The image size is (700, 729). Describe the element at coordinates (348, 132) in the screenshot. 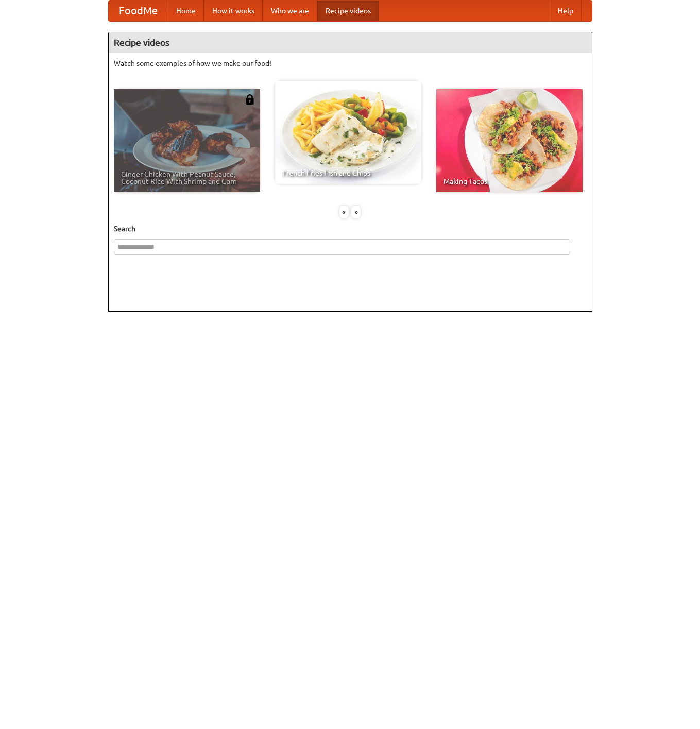

I see `a: French Fries Fish and Chips` at that location.